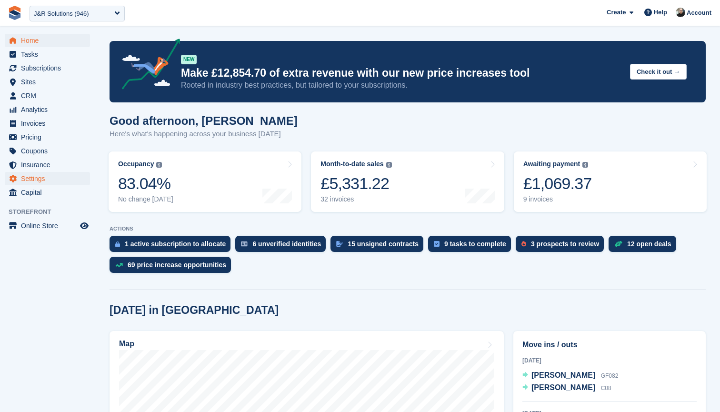  What do you see at coordinates (609, 376) in the screenshot?
I see `span: GF082` at bounding box center [609, 376].